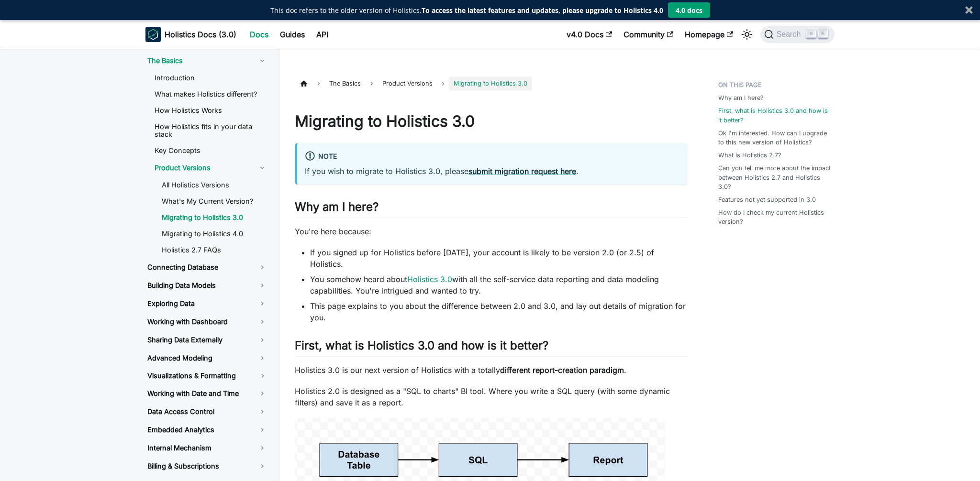  I want to click on p: Holistics 3.0 is our next version of Holistics with a totally ., so click(491, 370).